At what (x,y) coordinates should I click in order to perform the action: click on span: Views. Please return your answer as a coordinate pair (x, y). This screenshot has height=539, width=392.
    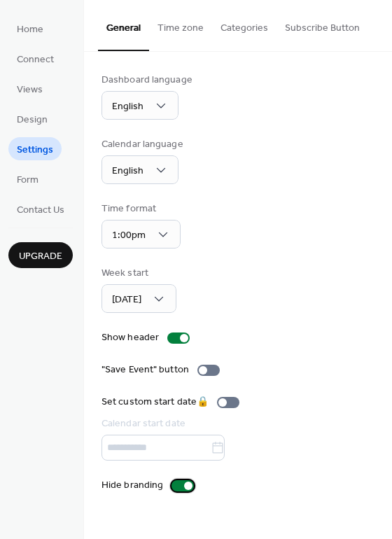
    Looking at the image, I should click on (29, 90).